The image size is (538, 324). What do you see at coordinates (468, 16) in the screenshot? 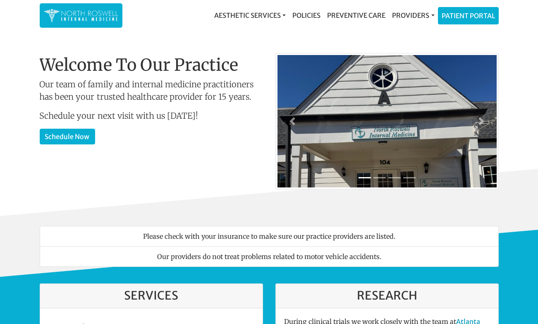
I see `a: Patient Portal` at bounding box center [468, 16].